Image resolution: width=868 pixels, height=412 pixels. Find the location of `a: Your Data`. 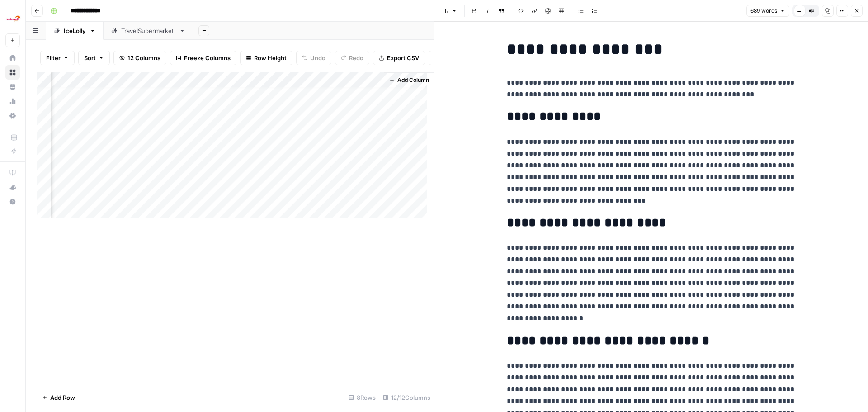

a: Your Data is located at coordinates (13, 87).